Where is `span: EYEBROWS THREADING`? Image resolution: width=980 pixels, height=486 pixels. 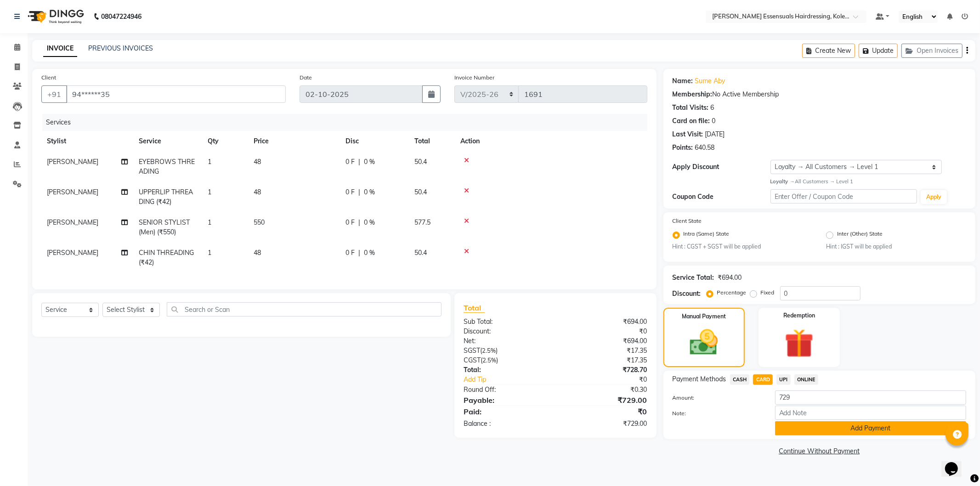
span: EYEBROWS THREADING is located at coordinates (167, 166).